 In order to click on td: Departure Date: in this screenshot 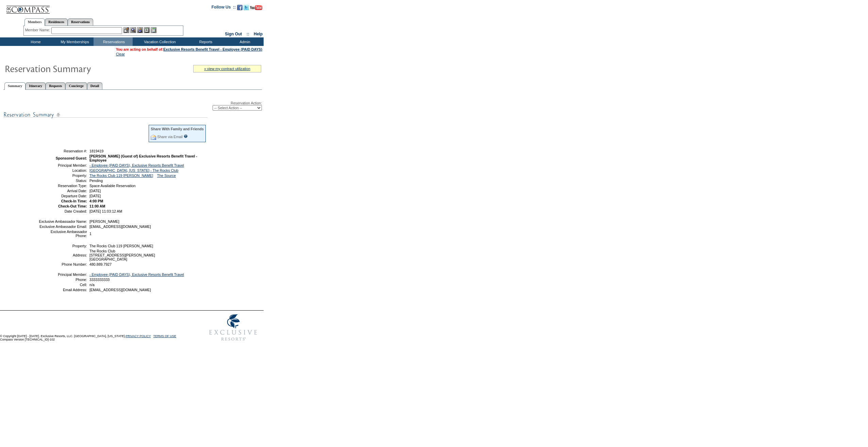, I will do `click(62, 196)`.